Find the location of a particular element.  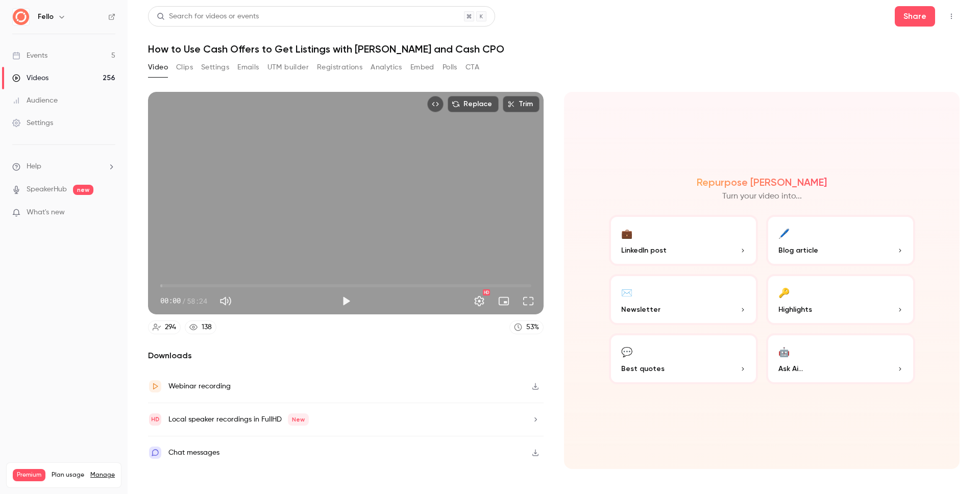

span: Help is located at coordinates (34, 166).